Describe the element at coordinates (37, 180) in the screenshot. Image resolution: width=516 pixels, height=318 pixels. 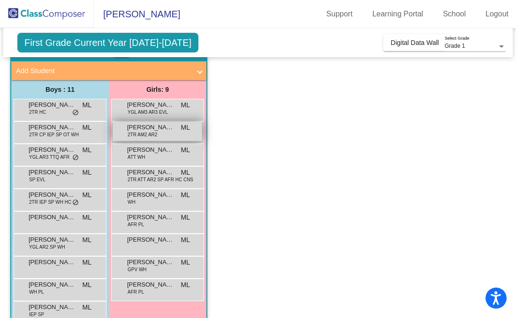
I see `span: SP EVL` at that location.